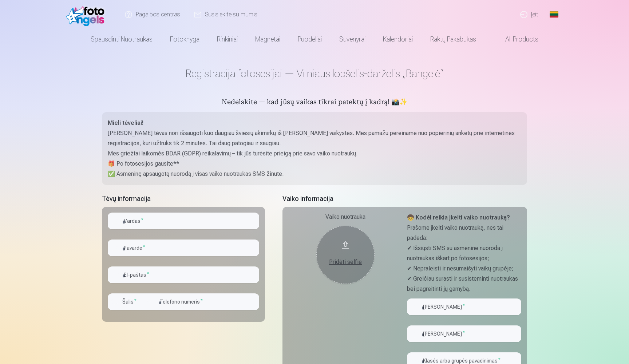  What do you see at coordinates (458, 217) in the screenshot?
I see `strong: 🧒 Kodėl reikia įkelti vaiko nuotrauką?` at bounding box center [458, 217].